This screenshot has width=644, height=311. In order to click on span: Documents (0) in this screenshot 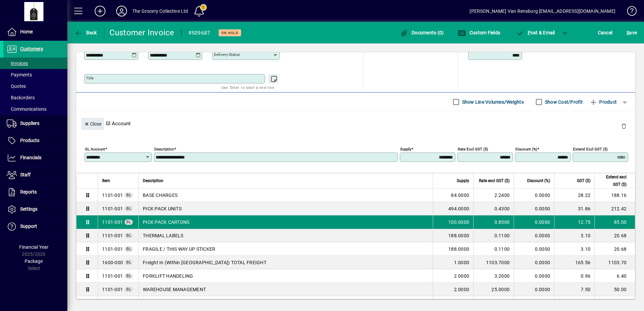, I will do `click(422, 32)`.